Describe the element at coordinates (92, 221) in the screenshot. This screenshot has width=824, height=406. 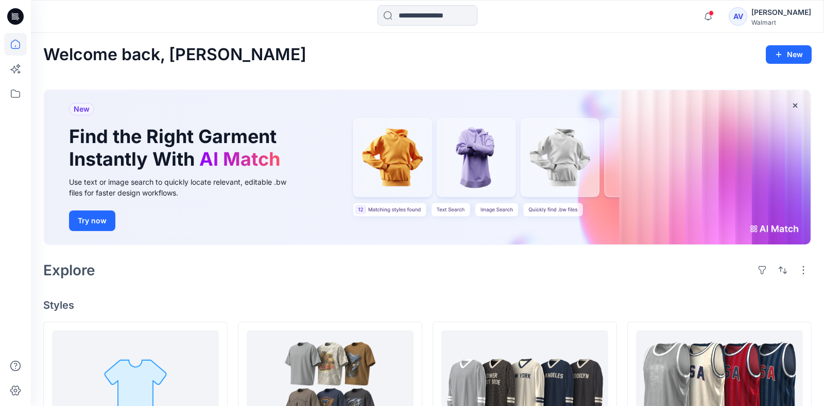
I see `a: Try now` at that location.